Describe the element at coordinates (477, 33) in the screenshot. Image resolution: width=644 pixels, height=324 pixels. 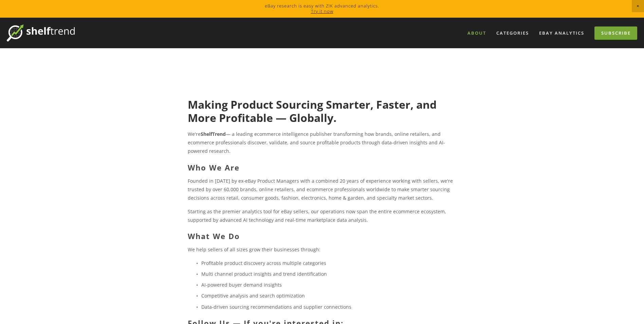
I see `a: About` at that location.